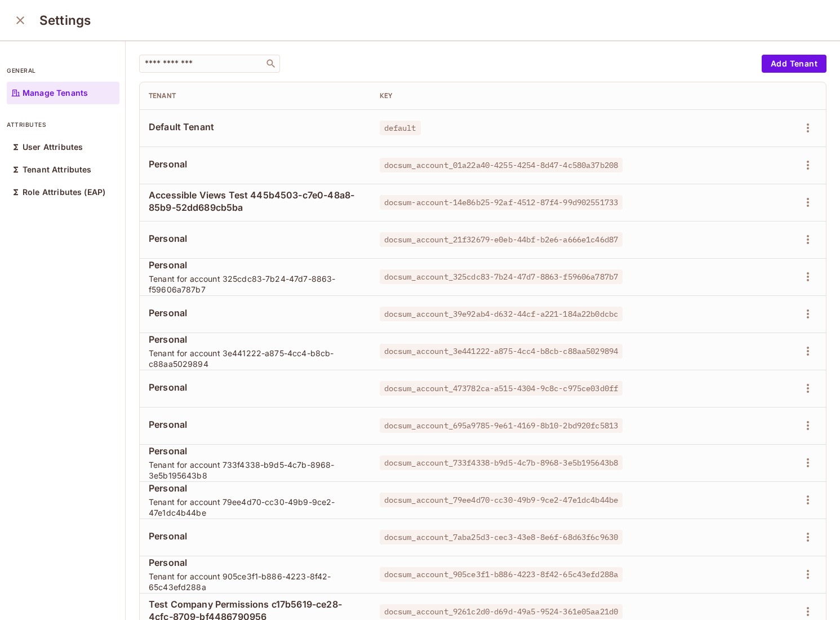 Image resolution: width=840 pixels, height=620 pixels. Describe the element at coordinates (52, 147) in the screenshot. I see `p: User Attributes` at that location.